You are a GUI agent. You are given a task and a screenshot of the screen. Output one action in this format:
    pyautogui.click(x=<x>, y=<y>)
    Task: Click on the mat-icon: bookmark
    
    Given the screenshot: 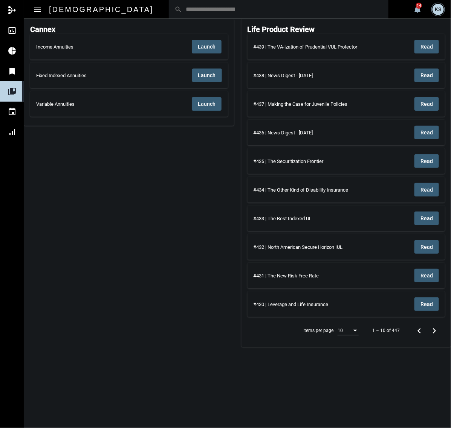 What is the action you would take?
    pyautogui.click(x=12, y=71)
    